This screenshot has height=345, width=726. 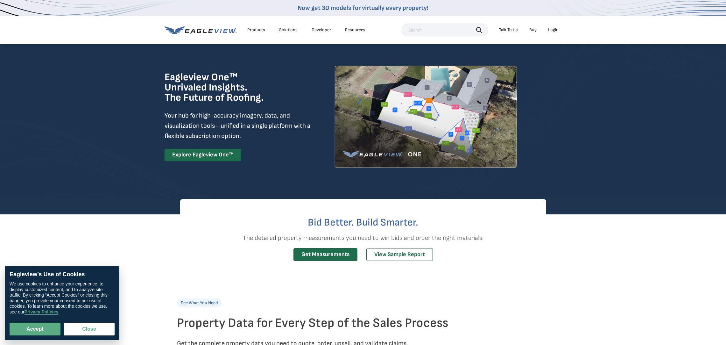 What do you see at coordinates (445, 30) in the screenshot?
I see `input: Search` at bounding box center [445, 30].